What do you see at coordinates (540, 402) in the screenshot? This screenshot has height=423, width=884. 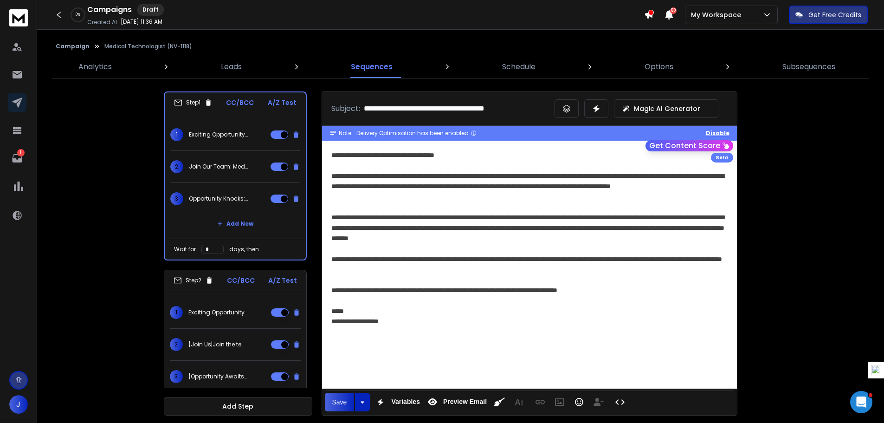 I see `button: Insert Link (Ctrl+K)` at bounding box center [540, 402].